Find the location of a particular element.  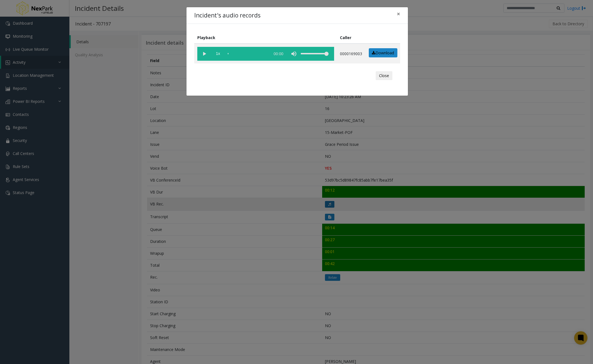

div: scrub bar is located at coordinates (248, 53).